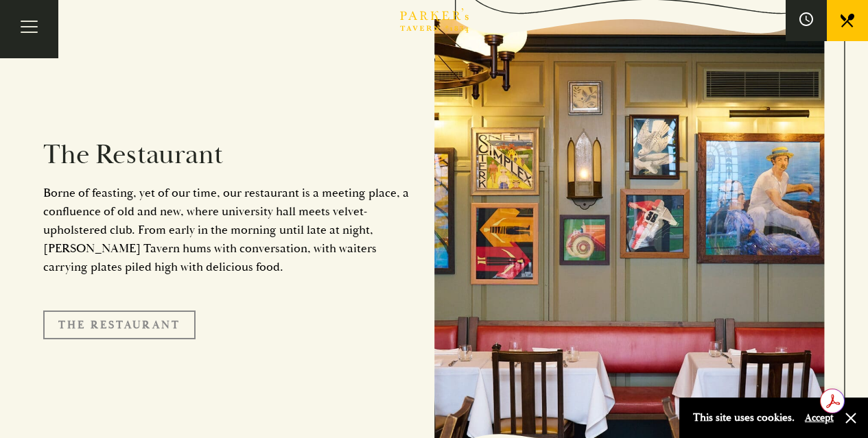 The image size is (868, 438). Describe the element at coordinates (229, 230) in the screenshot. I see `p: Borne of feasting, yet of our time, our restaurant is a meeting place, a confluence of old and ne...` at that location.